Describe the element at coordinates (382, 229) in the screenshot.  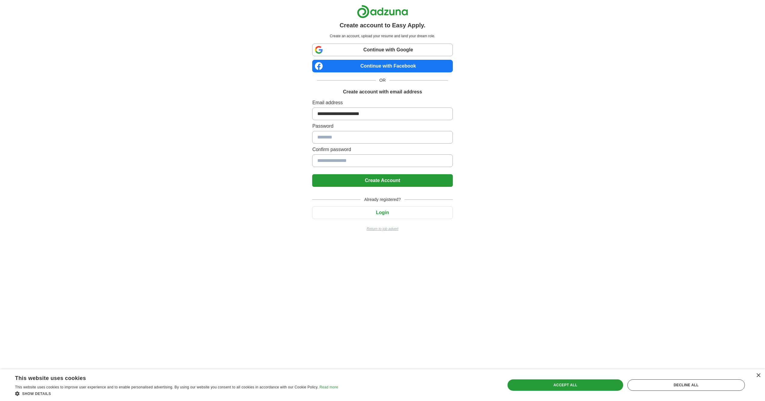
I see `a: Return to job advert` at that location.